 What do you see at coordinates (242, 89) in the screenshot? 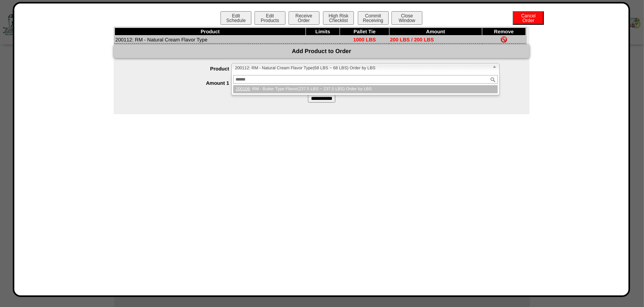
I see `em: 200106` at bounding box center [242, 89].